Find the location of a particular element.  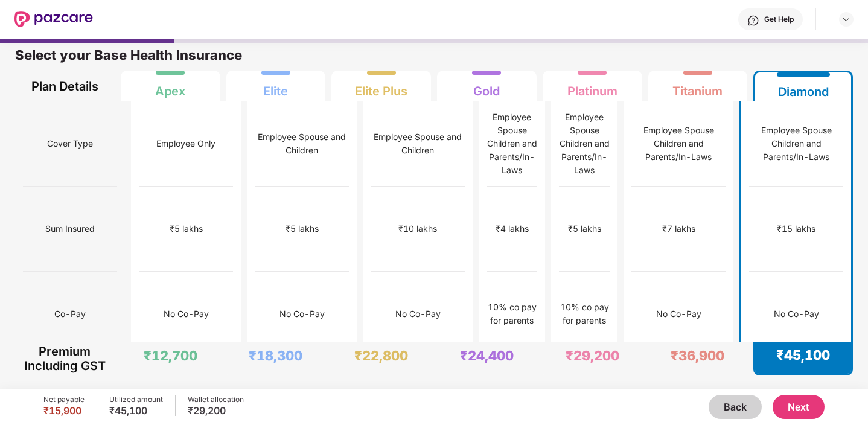

div: ₹4 lakhs is located at coordinates (512, 229).